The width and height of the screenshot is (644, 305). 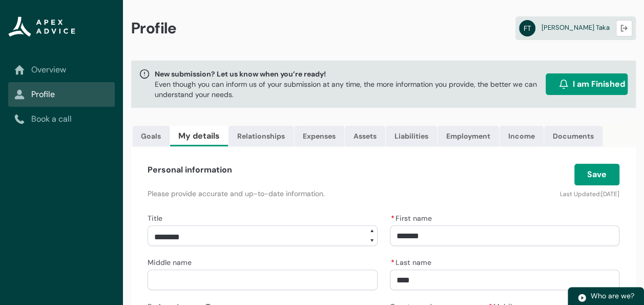 I want to click on span: Who are we?, so click(x=612, y=296).